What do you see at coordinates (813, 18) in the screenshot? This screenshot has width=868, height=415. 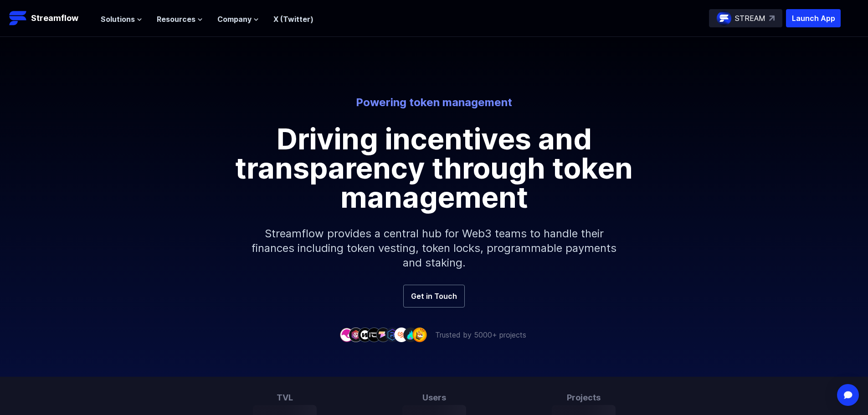 I see `p: Launch App` at bounding box center [813, 18].